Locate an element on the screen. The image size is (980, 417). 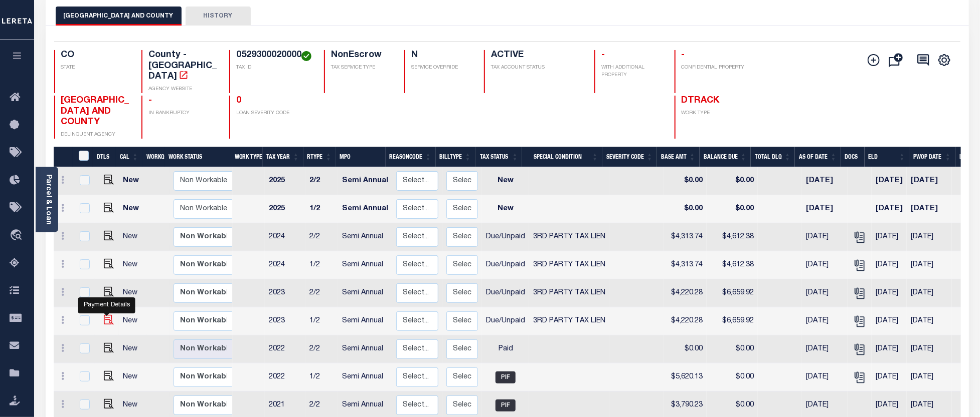
p: CONFIDENTIAL PROPERTY is located at coordinates (716, 67).